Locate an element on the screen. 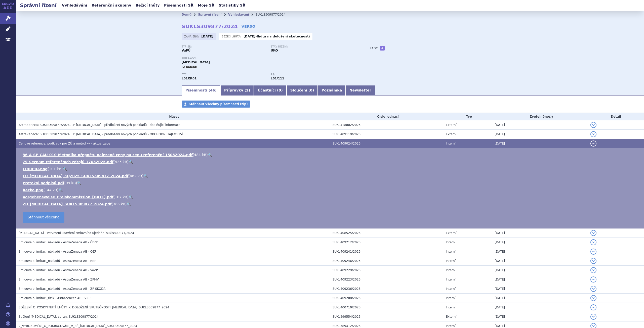  span: 462 kB is located at coordinates (136, 176).